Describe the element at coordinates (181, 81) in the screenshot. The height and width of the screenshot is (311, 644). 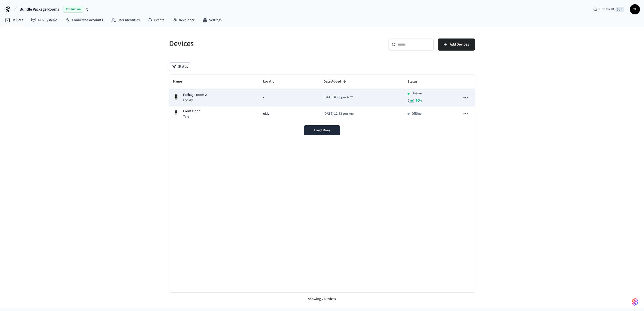
I see `span: Name` at that location.